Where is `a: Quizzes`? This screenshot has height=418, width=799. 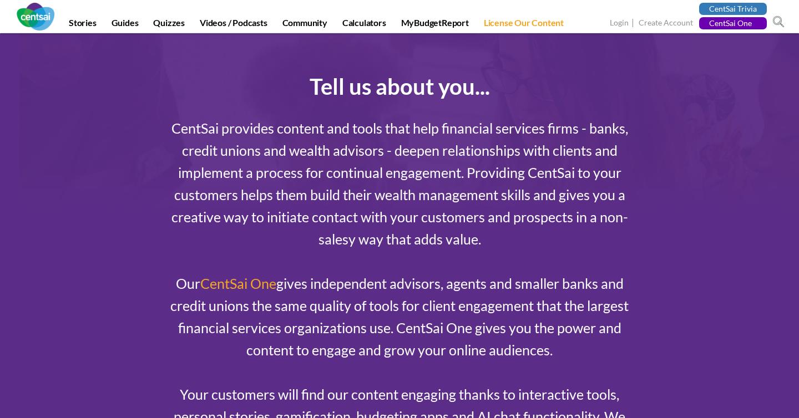 a: Quizzes is located at coordinates (169, 25).